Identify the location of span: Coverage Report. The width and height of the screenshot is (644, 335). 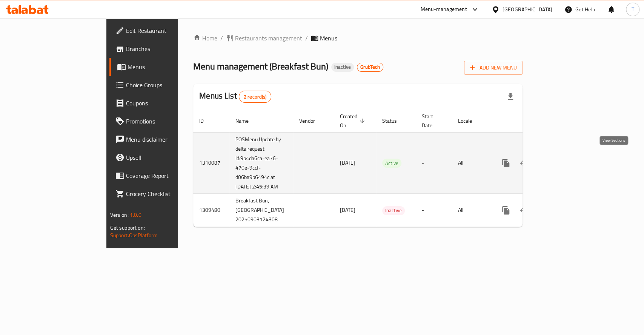
(167, 175).